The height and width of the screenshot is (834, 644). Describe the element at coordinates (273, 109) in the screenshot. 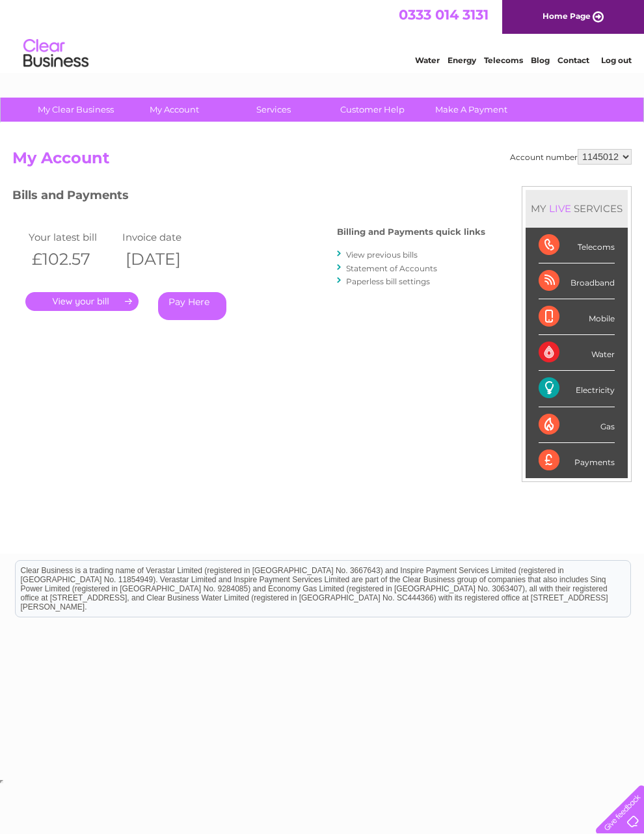

I see `a: Services` at that location.